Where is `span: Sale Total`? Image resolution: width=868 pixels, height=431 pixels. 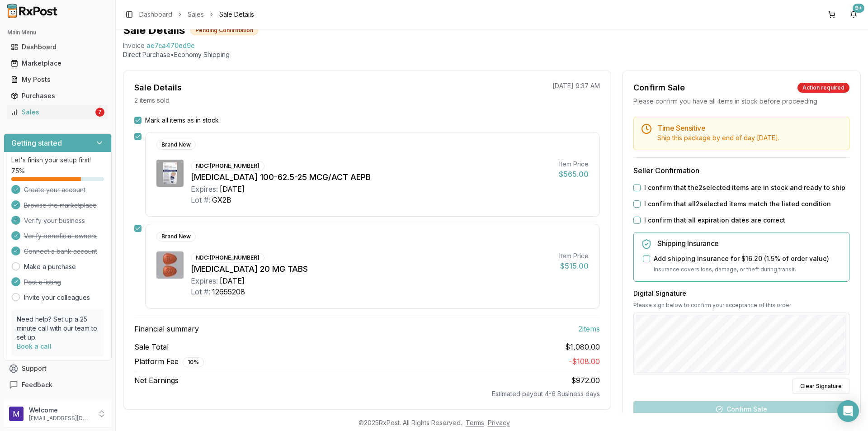 span: Sale Total is located at coordinates (152, 347).